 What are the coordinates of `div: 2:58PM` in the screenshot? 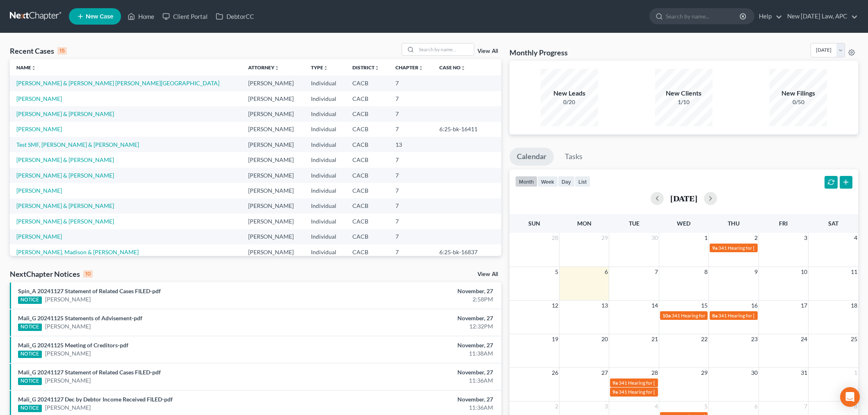 It's located at (416, 299).